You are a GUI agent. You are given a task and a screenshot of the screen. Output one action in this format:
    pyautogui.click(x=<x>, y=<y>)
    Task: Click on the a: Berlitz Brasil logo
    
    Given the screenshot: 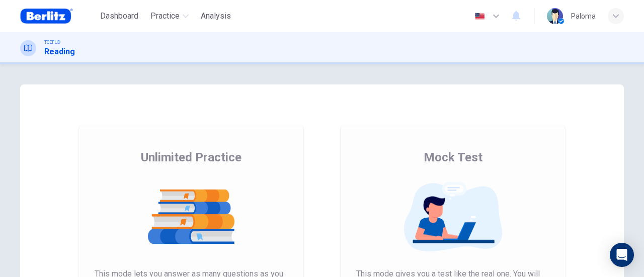 What is the action you would take?
    pyautogui.click(x=58, y=16)
    